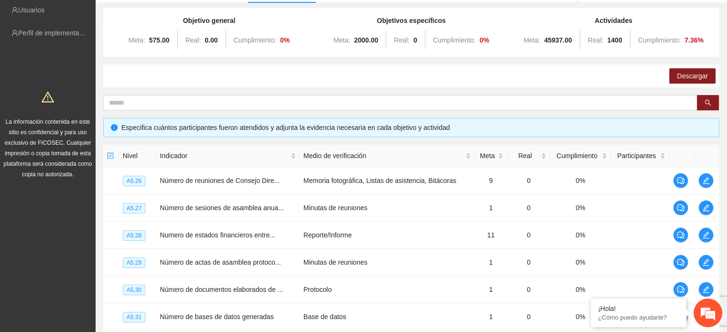  What do you see at coordinates (636, 156) in the screenshot?
I see `span: Participantes` at bounding box center [636, 156].